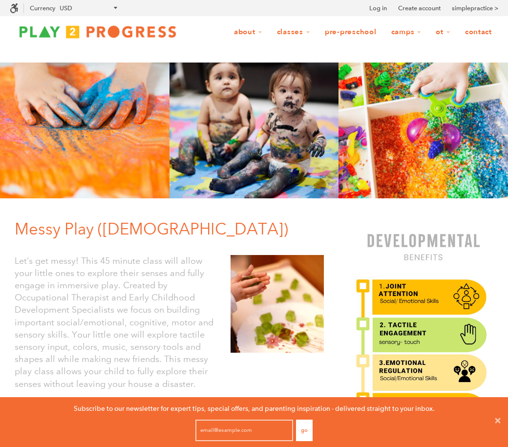 The height and width of the screenshot is (447, 508). I want to click on a: OT, so click(443, 32).